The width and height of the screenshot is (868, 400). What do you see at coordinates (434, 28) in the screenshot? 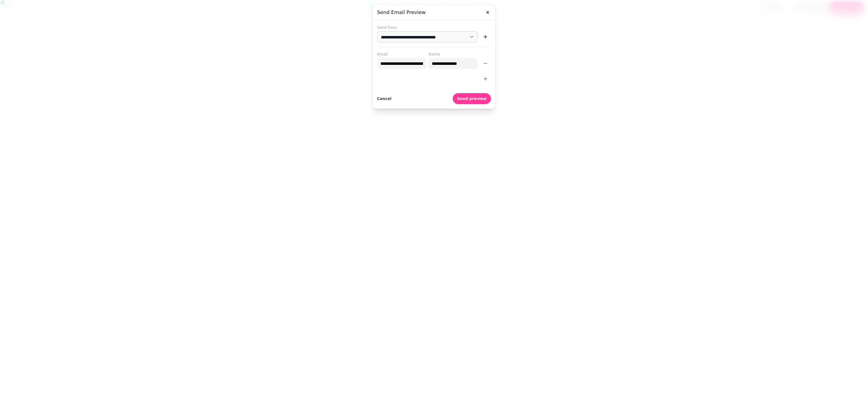
I see `label: Send from` at bounding box center [434, 28].